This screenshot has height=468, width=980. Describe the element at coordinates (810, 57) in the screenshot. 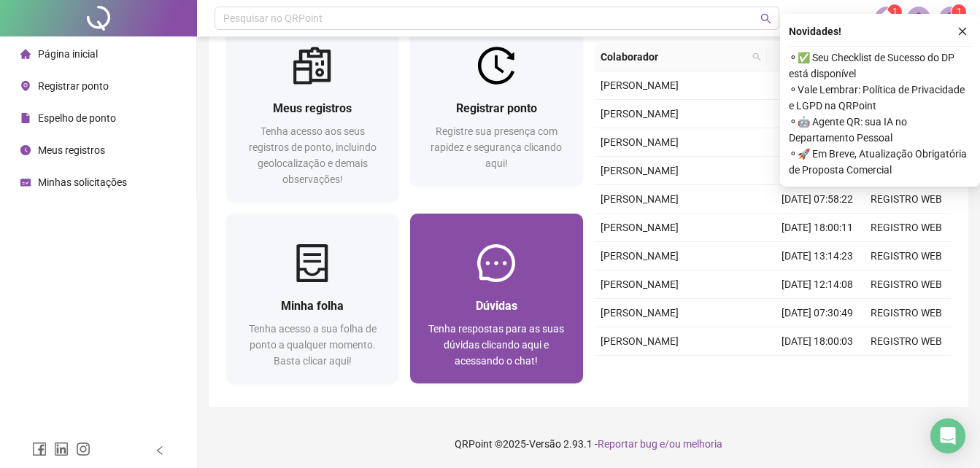

I see `th: Data/Hora` at that location.